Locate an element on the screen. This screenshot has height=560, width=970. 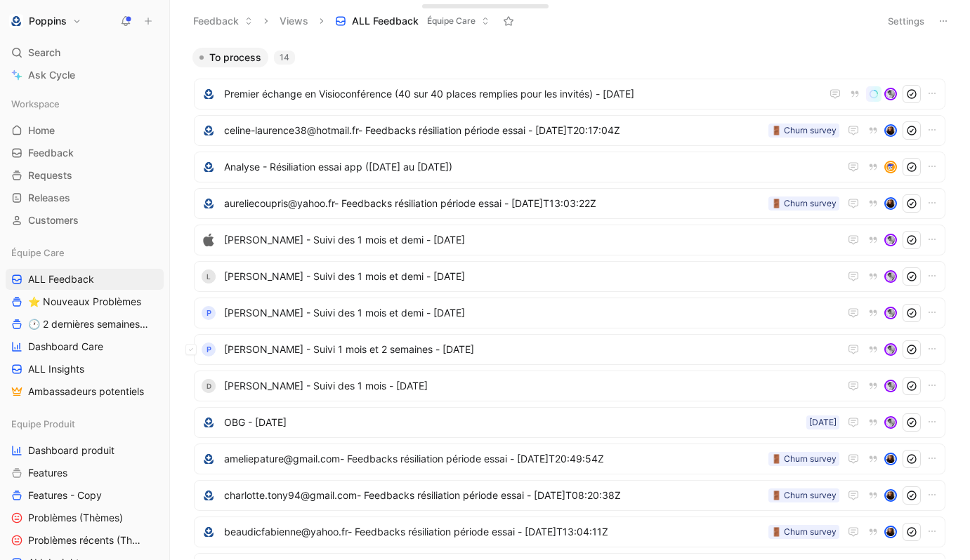
button: To process is located at coordinates (230, 58).